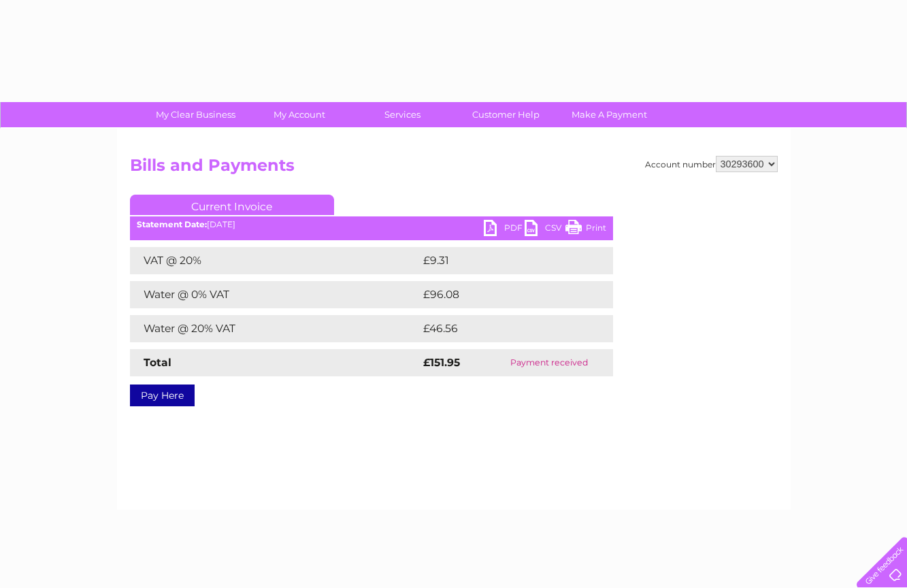 The image size is (907, 588). Describe the element at coordinates (711, 164) in the screenshot. I see `div: Account number` at that location.